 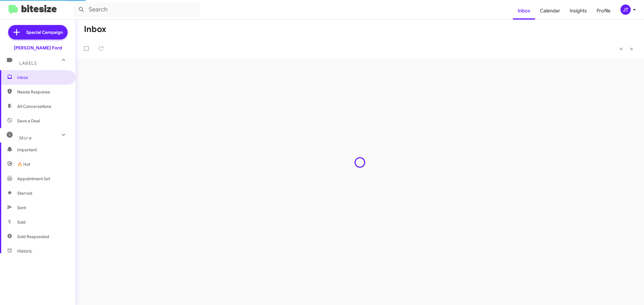 I want to click on button: JT, so click(x=626, y=10).